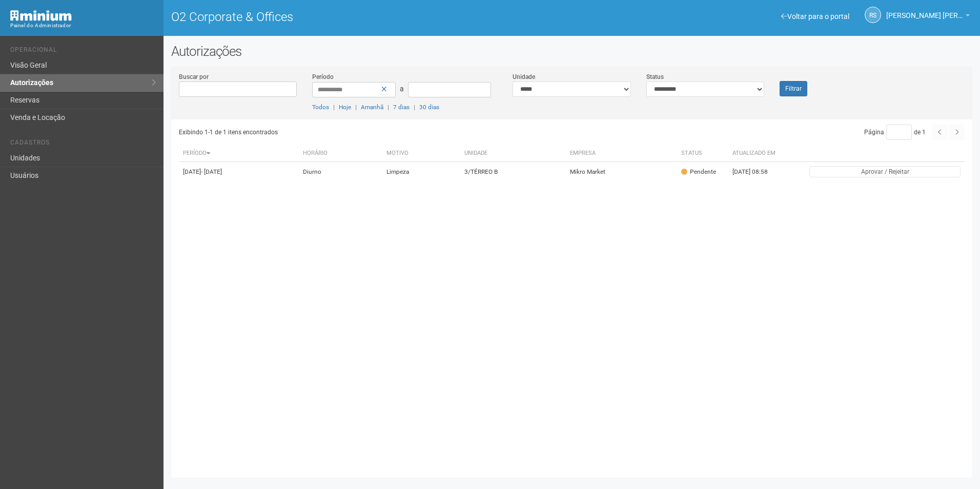  Describe the element at coordinates (924, 10) in the screenshot. I see `span: Rayssa Soares Ribeiro` at that location.